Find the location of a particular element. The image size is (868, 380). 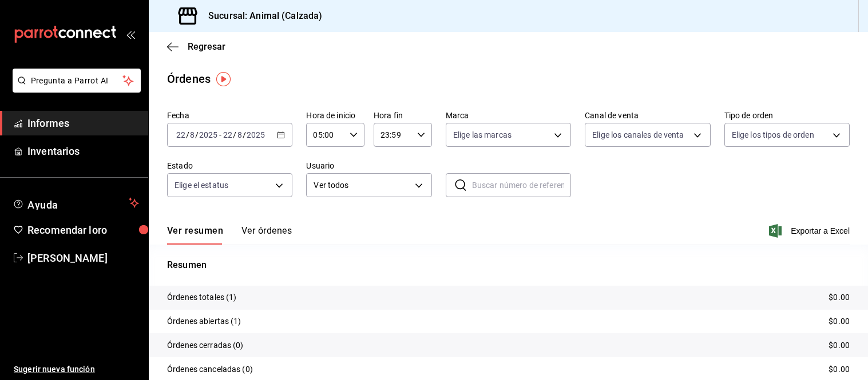

font: Hora de inicio is located at coordinates (331, 115).